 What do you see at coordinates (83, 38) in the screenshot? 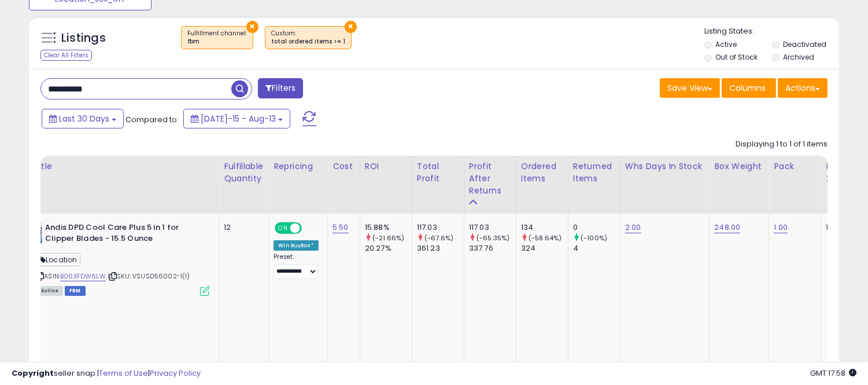
I see `h5: Listings` at bounding box center [83, 38].